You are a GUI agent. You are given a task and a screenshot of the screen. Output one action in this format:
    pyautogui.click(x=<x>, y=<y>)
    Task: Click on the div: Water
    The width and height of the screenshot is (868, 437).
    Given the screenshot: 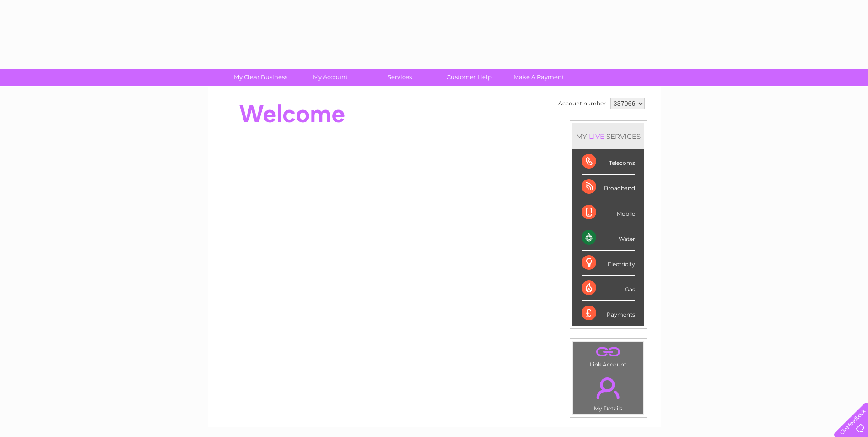 What is the action you would take?
    pyautogui.click(x=608, y=237)
    